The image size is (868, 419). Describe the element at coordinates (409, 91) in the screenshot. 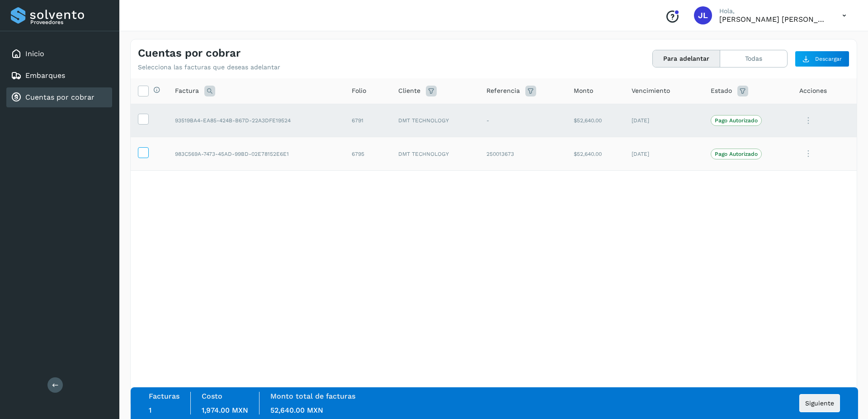

I see `span: Cliente` at that location.